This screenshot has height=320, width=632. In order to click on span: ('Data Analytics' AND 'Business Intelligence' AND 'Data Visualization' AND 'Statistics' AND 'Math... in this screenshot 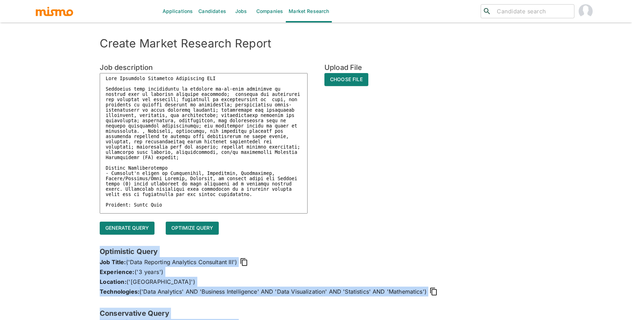, I will do `click(283, 292)`.